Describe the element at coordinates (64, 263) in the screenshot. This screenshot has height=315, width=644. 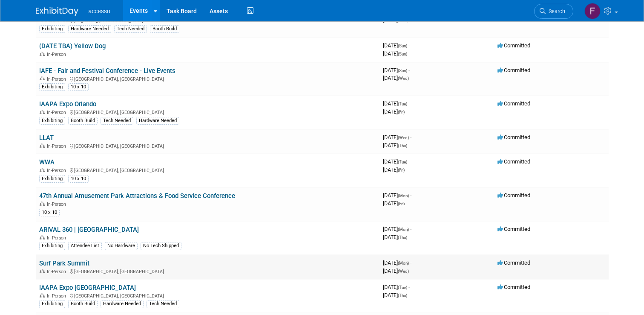
I see `a: Surf Park Summit` at that location.